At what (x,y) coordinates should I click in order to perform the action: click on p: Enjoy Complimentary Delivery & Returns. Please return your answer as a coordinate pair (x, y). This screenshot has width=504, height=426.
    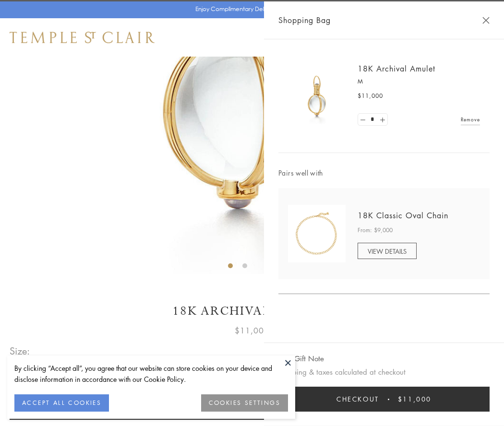
    Looking at the image, I should click on (250, 9).